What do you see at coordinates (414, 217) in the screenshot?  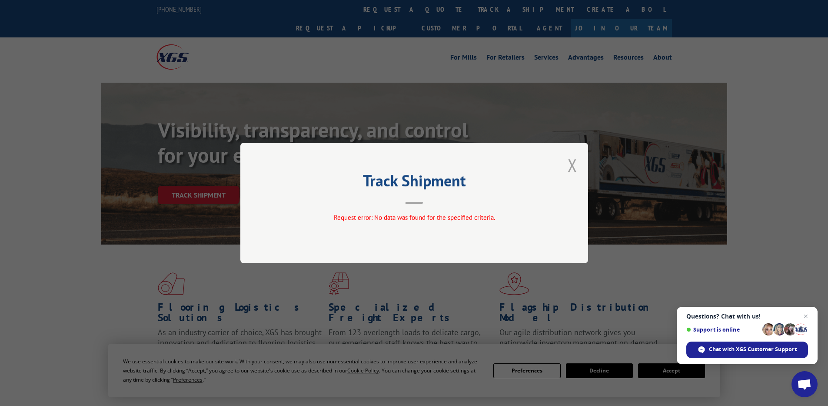 I see `span: Request error: No data was found for the specified criteria.` at bounding box center [414, 217].